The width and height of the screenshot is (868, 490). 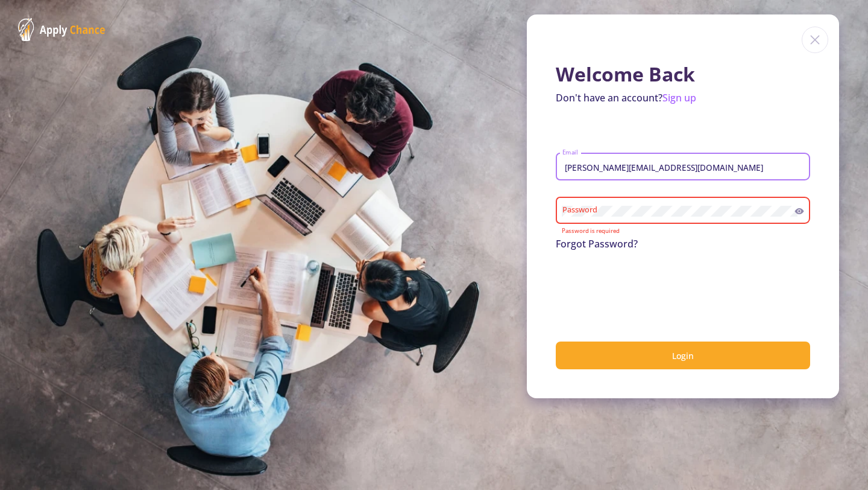 What do you see at coordinates (683, 74) in the screenshot?
I see `h1: Welcome Back` at bounding box center [683, 74].